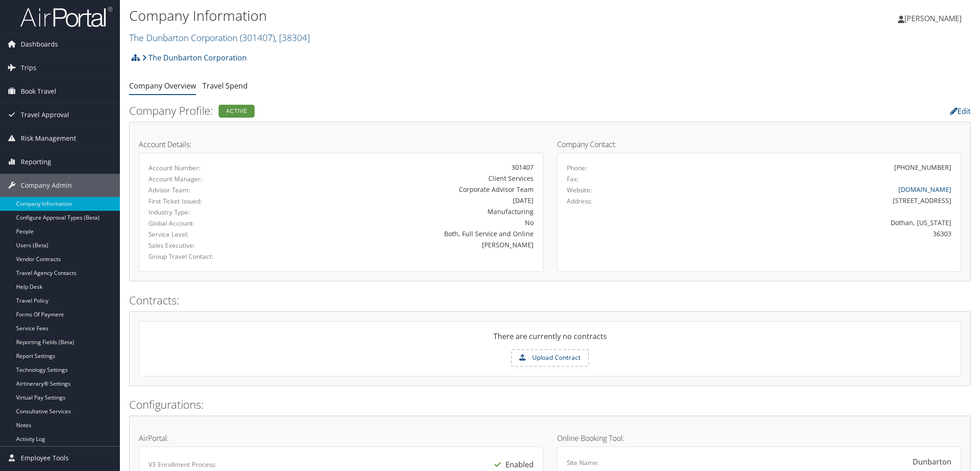 The image size is (980, 471). Describe the element at coordinates (40, 44) in the screenshot. I see `span: Dashboards` at that location.